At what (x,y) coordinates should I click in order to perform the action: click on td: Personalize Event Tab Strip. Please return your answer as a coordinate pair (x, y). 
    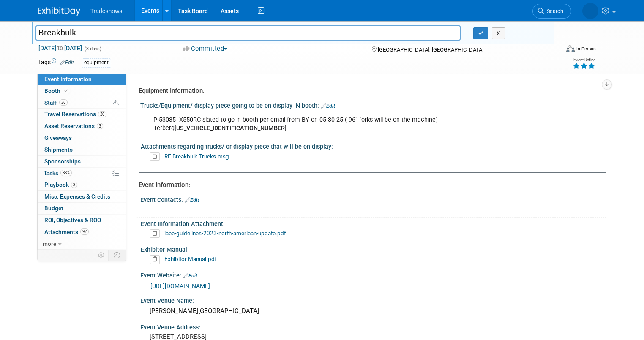
    Looking at the image, I should click on (101, 255).